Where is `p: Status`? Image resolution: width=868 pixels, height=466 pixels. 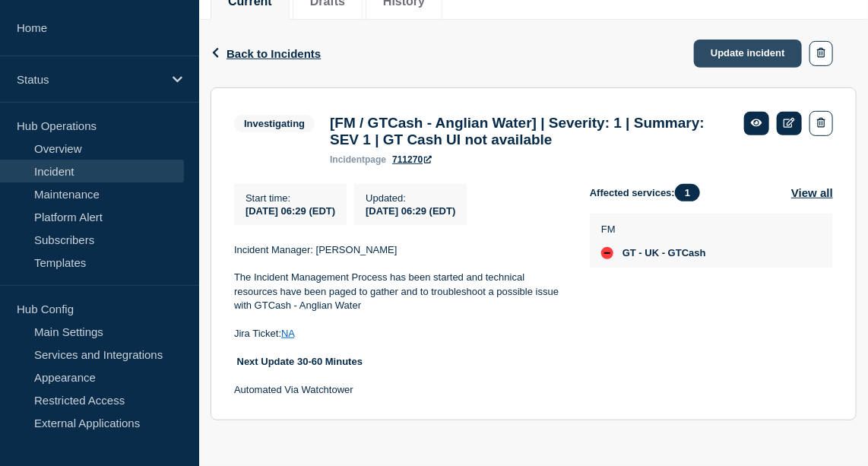 p: Status is located at coordinates (90, 79).